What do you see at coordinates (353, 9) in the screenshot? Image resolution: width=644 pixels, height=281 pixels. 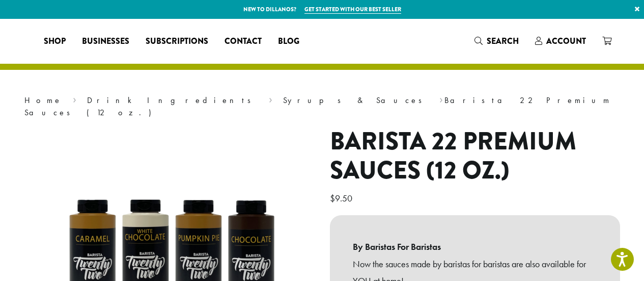 I see `a: Get started with our best seller` at bounding box center [353, 9].